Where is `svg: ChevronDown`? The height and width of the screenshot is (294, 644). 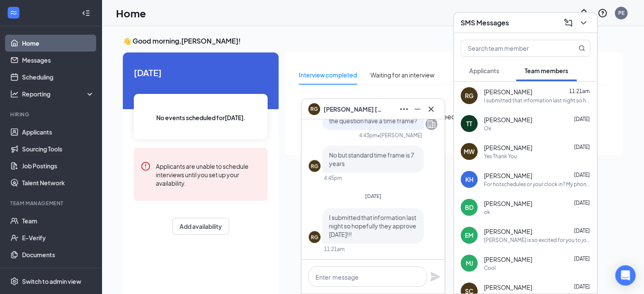
svg: ChevronDown is located at coordinates (583, 23).